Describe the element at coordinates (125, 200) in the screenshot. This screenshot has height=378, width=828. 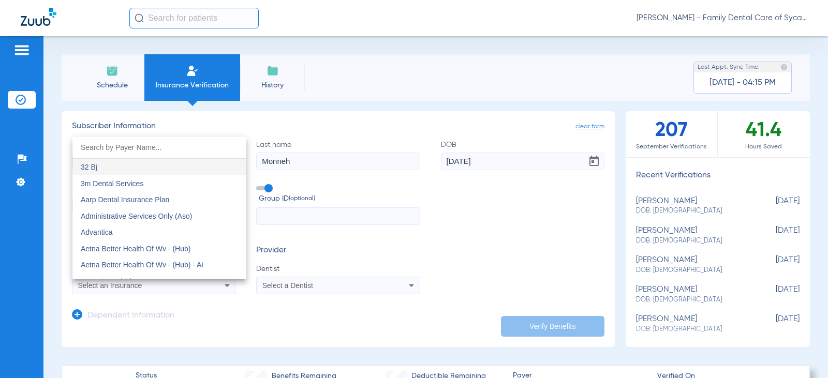
I see `span: Aarp Dental Insurance Plan` at that location.